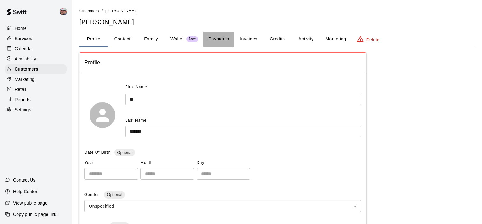 Image resolution: width=482 pixels, height=224 pixels. I want to click on a: Home, so click(36, 28).